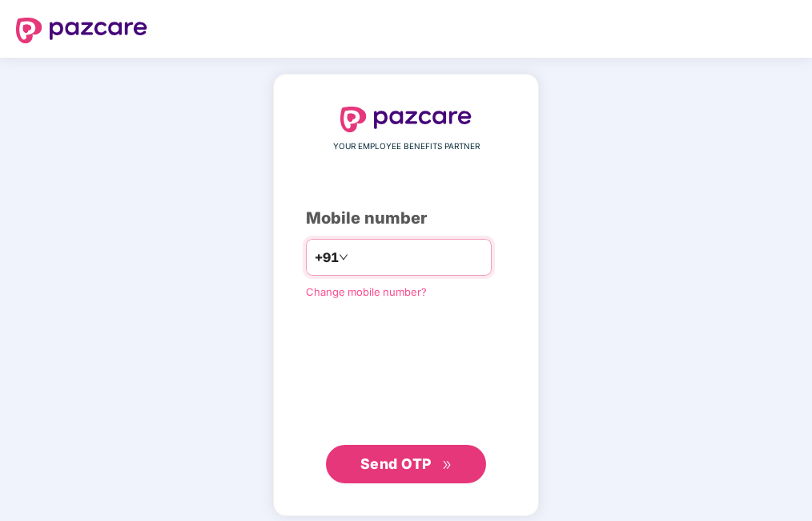 This screenshot has width=812, height=521. What do you see at coordinates (396, 463) in the screenshot?
I see `span: Send OTP` at bounding box center [396, 463].